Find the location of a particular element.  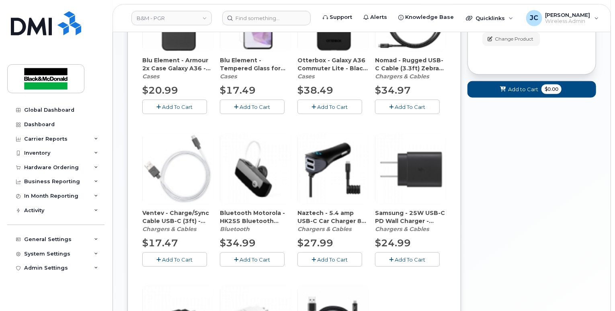

span: Add to Cart is located at coordinates (523, 89).